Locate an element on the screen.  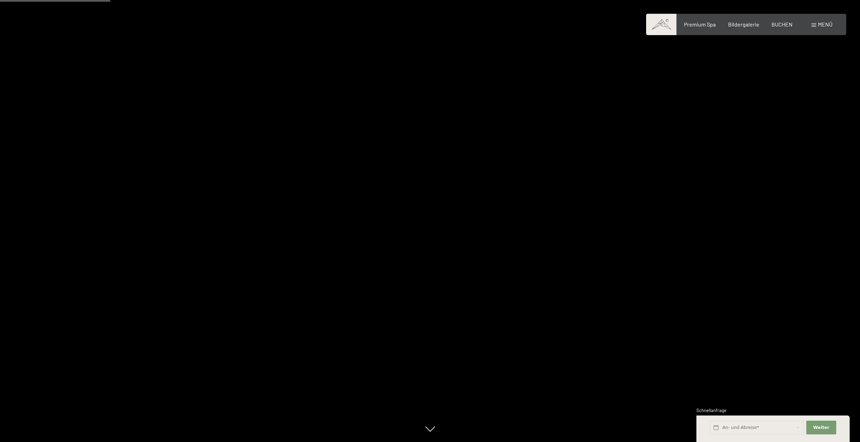
span: Schnellanfrage is located at coordinates (711, 410).